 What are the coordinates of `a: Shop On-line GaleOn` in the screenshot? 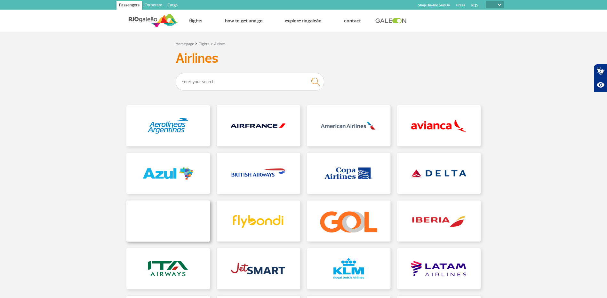 It's located at (434, 5).